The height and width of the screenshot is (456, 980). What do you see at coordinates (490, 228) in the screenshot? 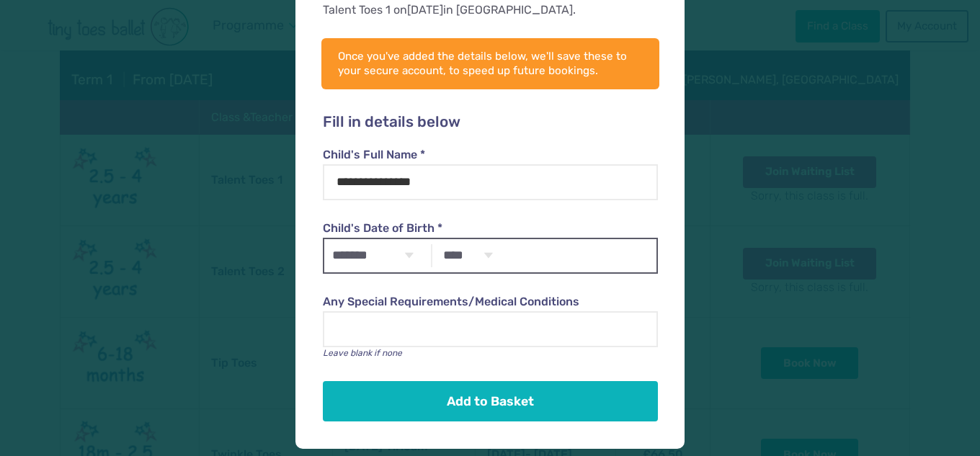
I see `label: Child's Date of Birth *` at bounding box center [490, 228].